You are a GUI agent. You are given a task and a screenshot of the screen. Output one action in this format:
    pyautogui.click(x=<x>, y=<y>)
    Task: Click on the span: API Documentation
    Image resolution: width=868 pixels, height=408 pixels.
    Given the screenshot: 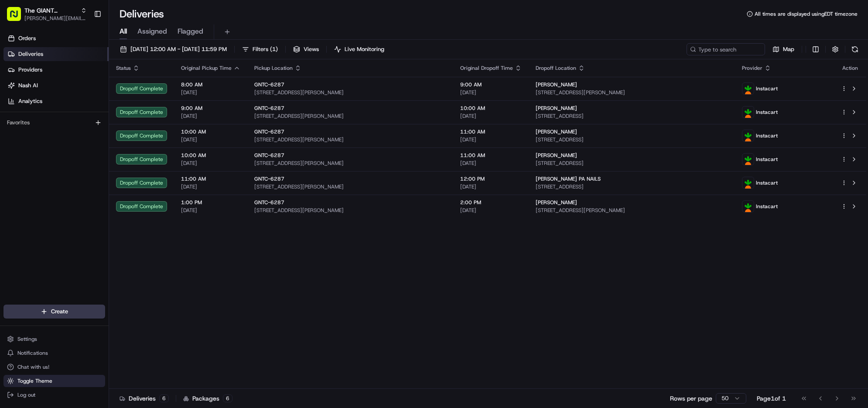 What is the action you would take?
    pyautogui.click(x=111, y=209)
    